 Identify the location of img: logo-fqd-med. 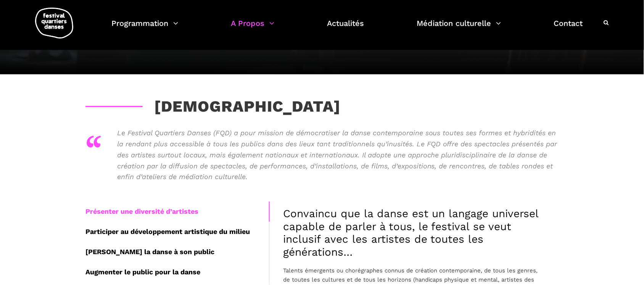
(54, 23).